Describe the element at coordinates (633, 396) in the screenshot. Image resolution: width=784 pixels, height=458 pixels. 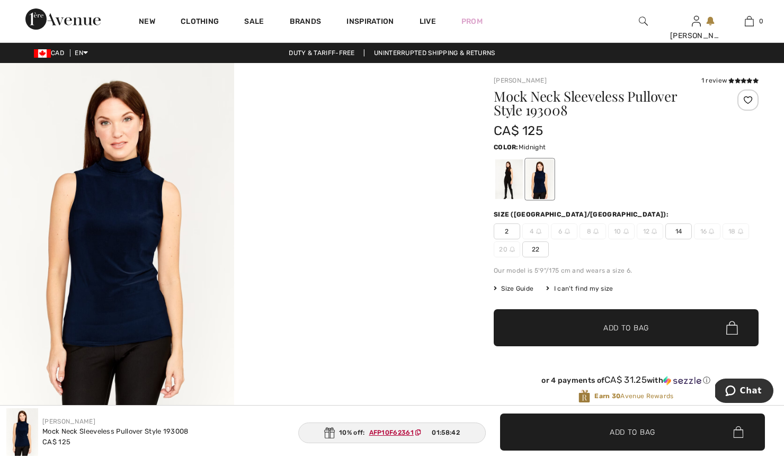
I see `span: Avenue Rewards` at that location.